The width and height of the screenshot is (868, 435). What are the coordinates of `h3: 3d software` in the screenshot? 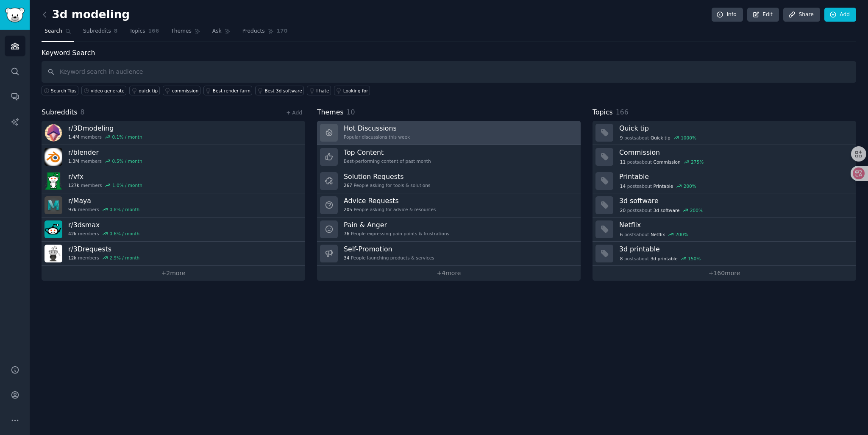 It's located at (735, 201).